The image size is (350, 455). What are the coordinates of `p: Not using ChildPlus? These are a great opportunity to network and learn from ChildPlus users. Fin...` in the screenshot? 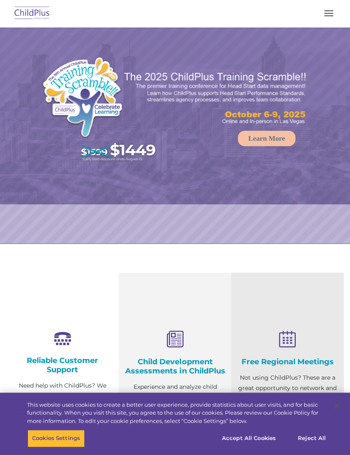 It's located at (287, 399).